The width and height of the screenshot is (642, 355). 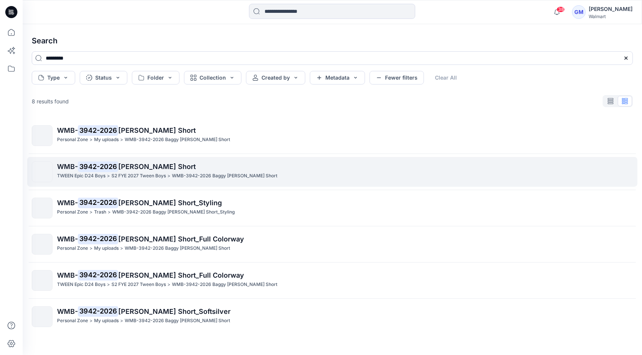 I want to click on button: Fewer filters, so click(x=397, y=78).